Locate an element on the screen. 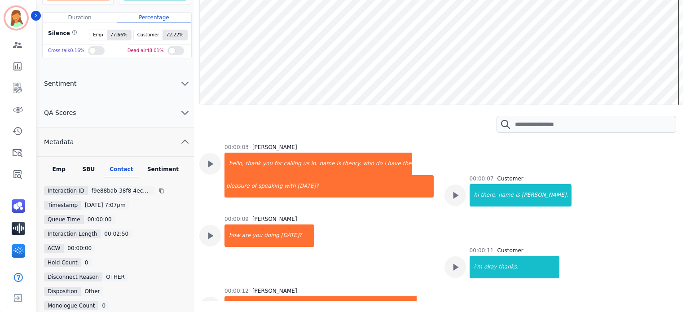  span: 72.22 % is located at coordinates (175, 35).